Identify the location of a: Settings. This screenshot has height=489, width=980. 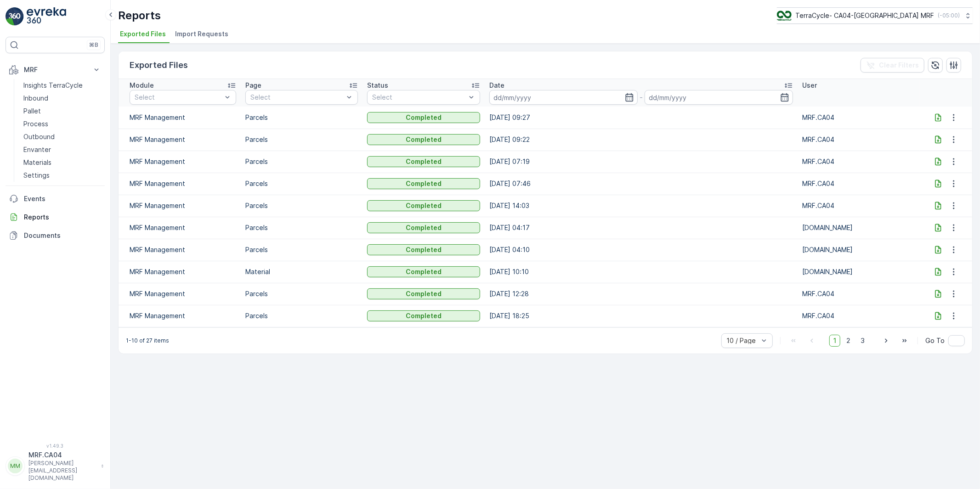
(62, 176).